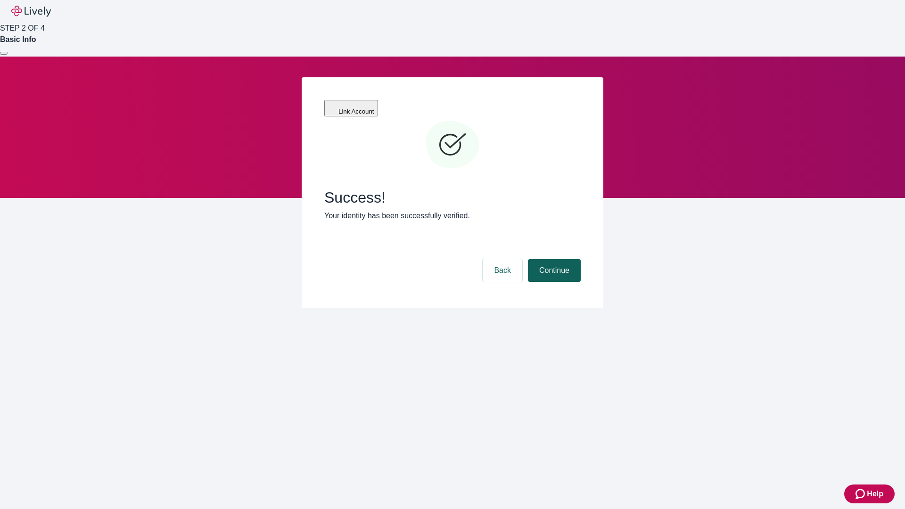 The height and width of the screenshot is (509, 905). What do you see at coordinates (869, 494) in the screenshot?
I see `button: Zendesk support iconHelp` at bounding box center [869, 494].